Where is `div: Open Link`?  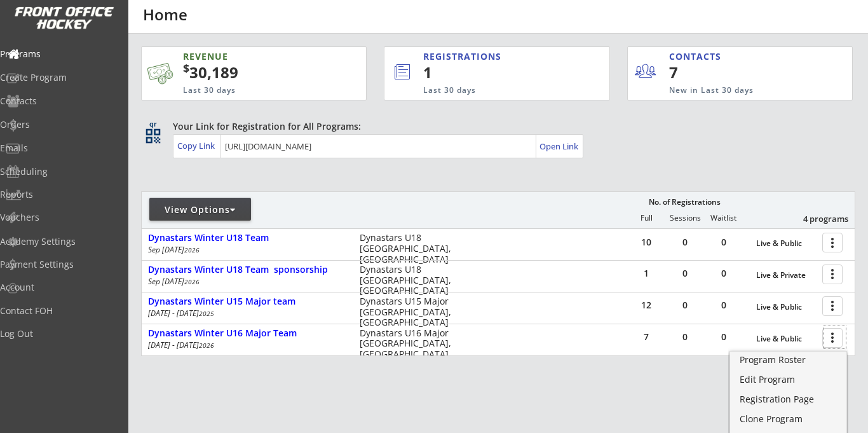
div: Open Link is located at coordinates (560, 146).